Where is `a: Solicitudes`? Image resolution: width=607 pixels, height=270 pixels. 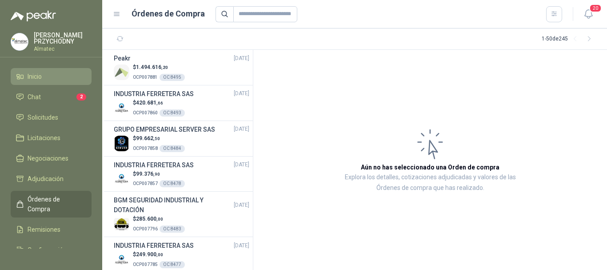 a: Solicitudes is located at coordinates (51, 117).